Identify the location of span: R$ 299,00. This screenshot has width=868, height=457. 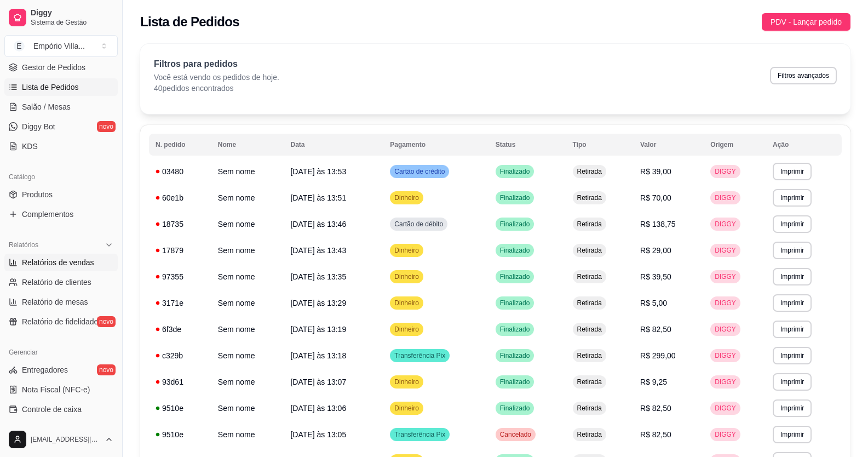
(657, 355).